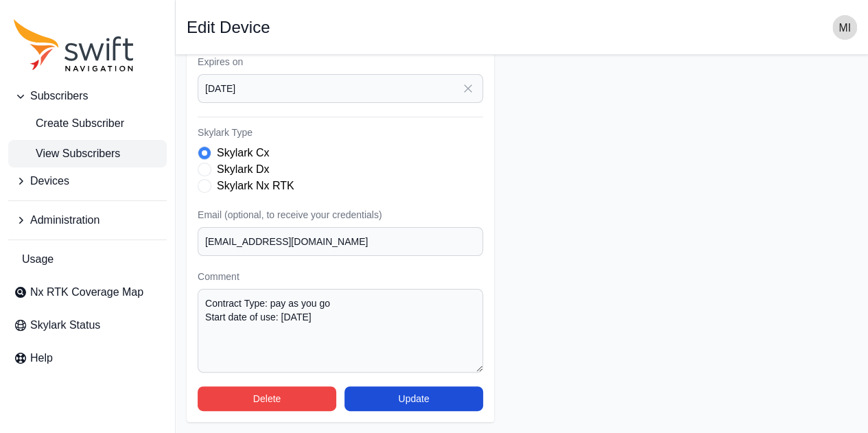 The image size is (868, 433). Describe the element at coordinates (340, 215) in the screenshot. I see `label: Email (optional, to receive your credentials)` at that location.